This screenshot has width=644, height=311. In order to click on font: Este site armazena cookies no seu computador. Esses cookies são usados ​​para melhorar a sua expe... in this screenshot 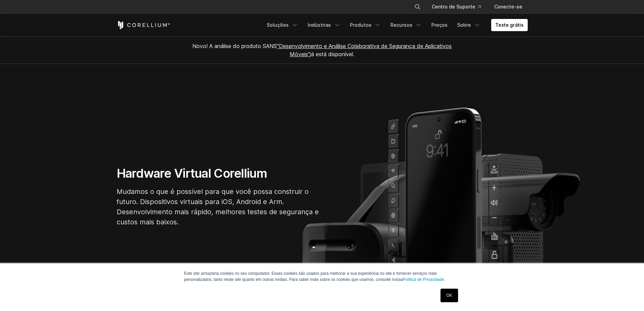, I will do `click(311, 277)`.